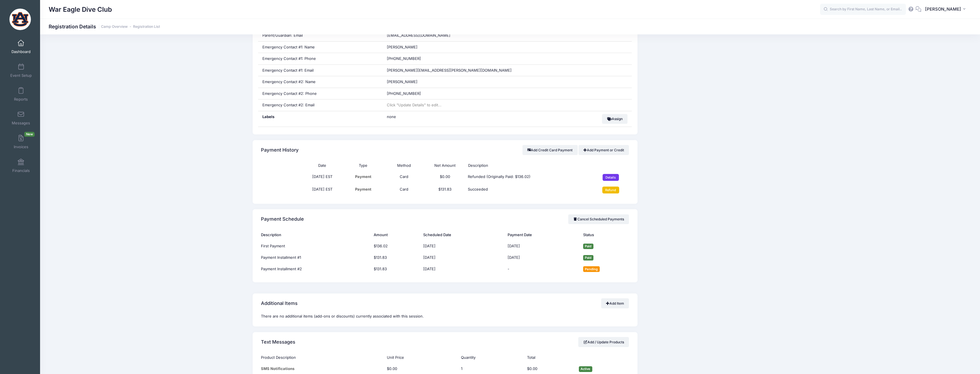 This screenshot has height=374, width=980. I want to click on th: Method, so click(404, 166).